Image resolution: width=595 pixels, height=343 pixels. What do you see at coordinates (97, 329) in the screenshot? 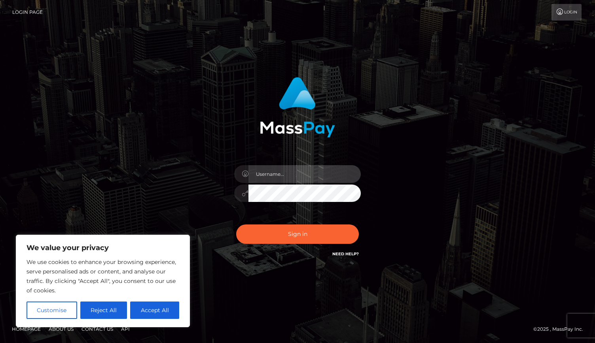
I see `a: Contact Us` at bounding box center [97, 329].